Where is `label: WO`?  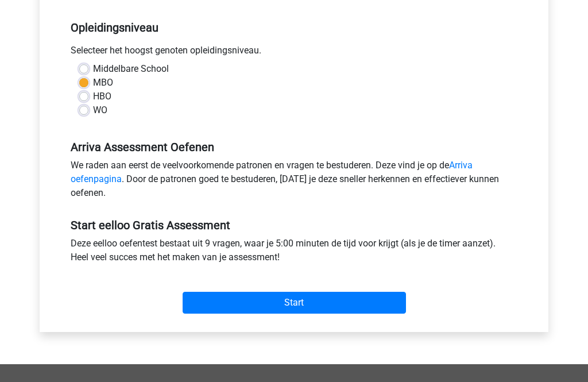 label: WO is located at coordinates (100, 110).